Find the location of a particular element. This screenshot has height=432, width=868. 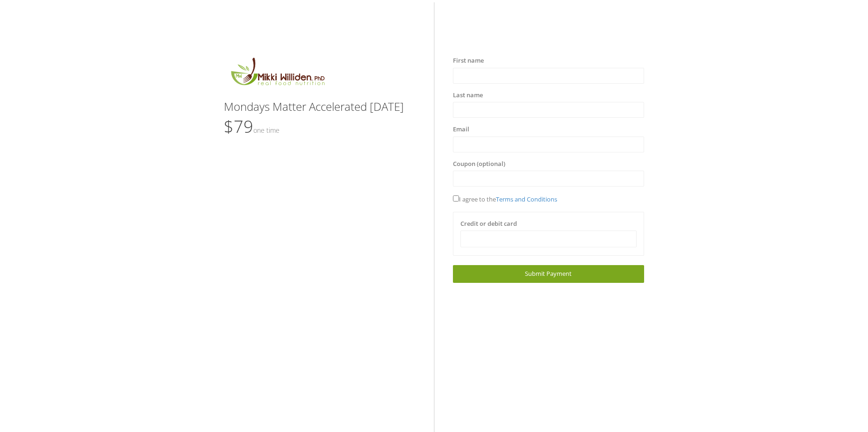

a: Terms and Conditions is located at coordinates (526, 199).